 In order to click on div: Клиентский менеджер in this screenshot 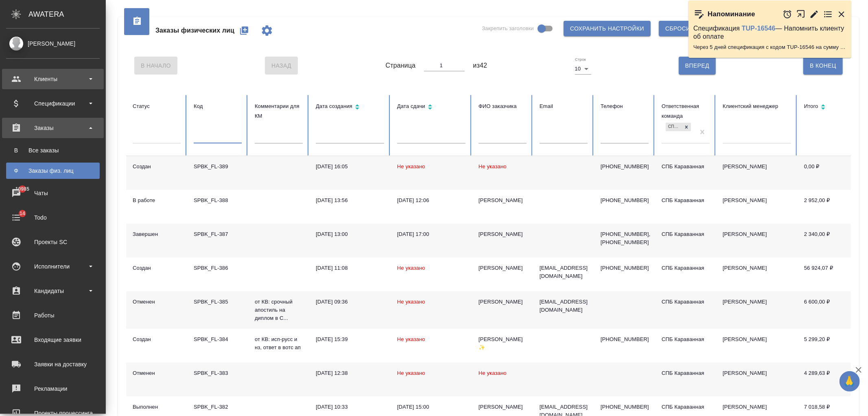, I will do `click(757, 106)`.